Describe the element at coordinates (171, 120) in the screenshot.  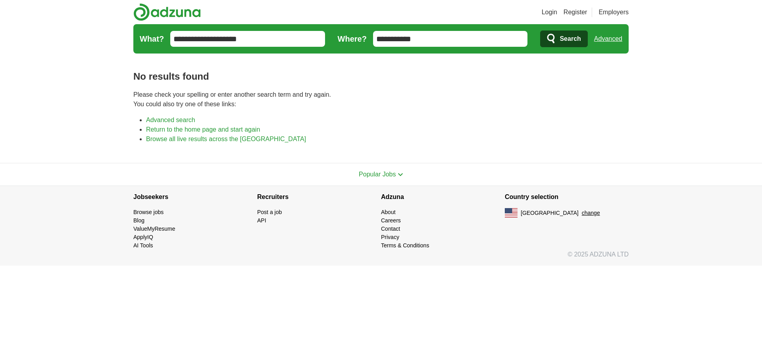
I see `a: Advanced search` at that location.